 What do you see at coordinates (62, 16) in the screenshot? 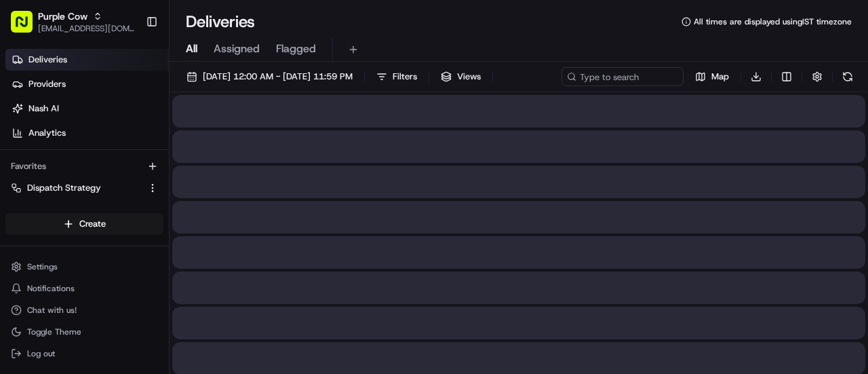
I see `button: Purple Cow` at bounding box center [62, 16].